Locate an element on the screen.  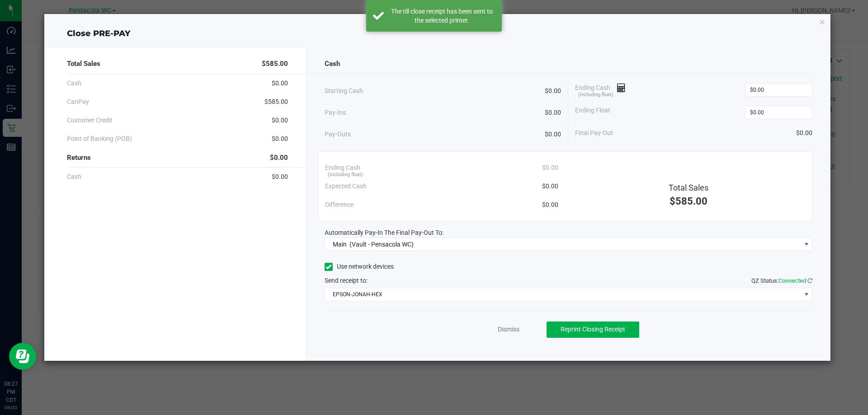
div: Close PRE-PAY is located at coordinates (437, 34).